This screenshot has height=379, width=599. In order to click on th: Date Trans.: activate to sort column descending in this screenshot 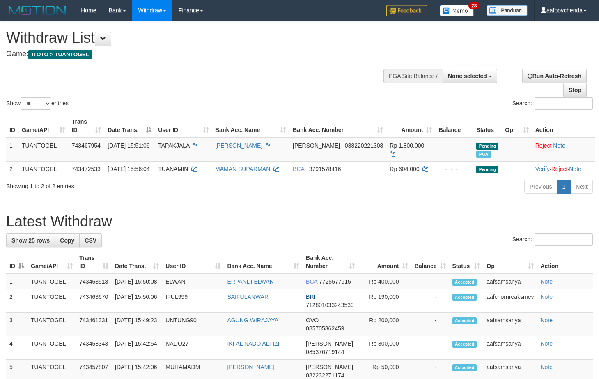, I will do `click(129, 126)`.